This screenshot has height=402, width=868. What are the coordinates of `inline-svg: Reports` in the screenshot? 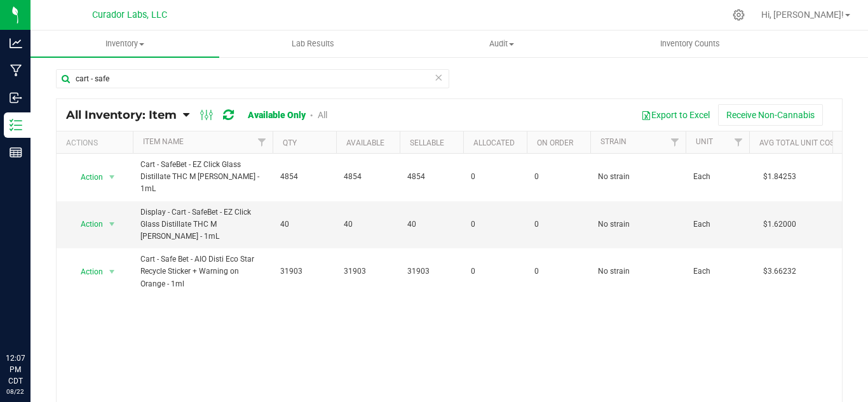 It's located at (16, 152).